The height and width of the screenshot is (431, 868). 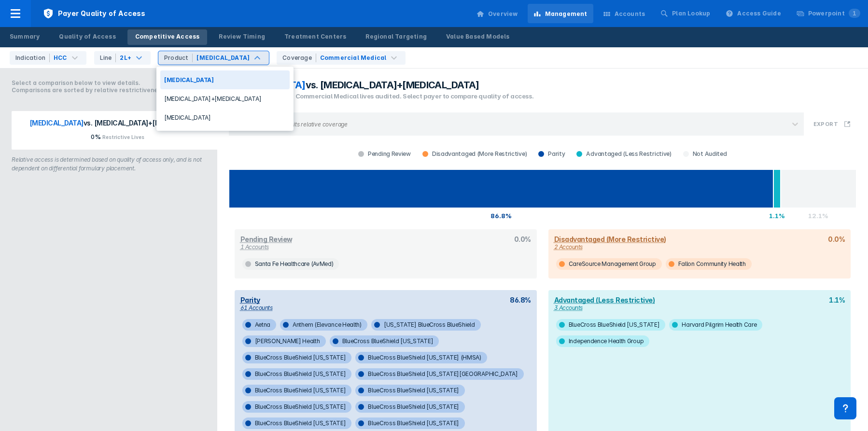 What do you see at coordinates (266, 247) in the screenshot?
I see `div: 1 Accounts` at bounding box center [266, 247].